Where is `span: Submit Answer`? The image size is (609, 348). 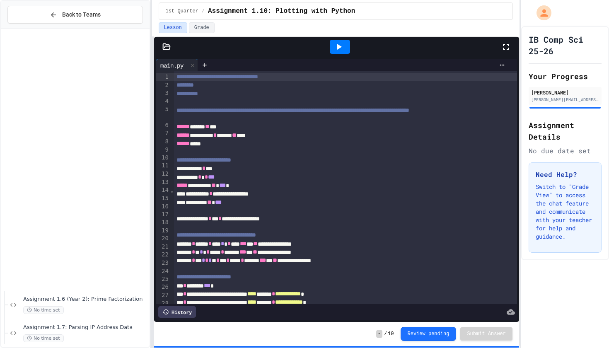 span: Submit Answer is located at coordinates (486, 334).